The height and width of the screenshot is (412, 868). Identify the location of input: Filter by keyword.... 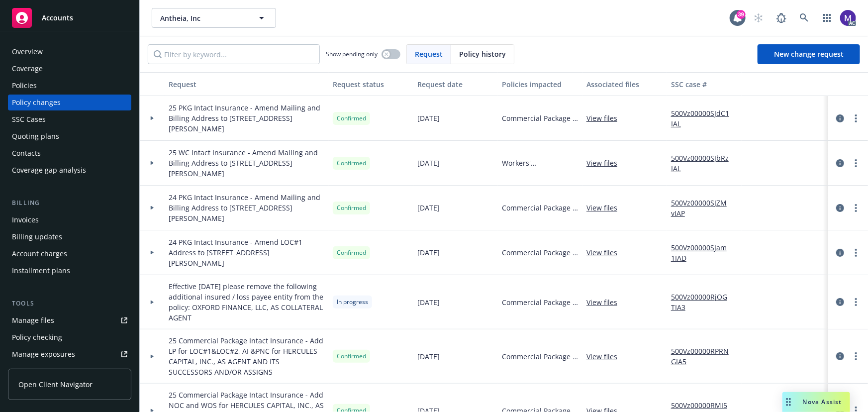
(234, 55).